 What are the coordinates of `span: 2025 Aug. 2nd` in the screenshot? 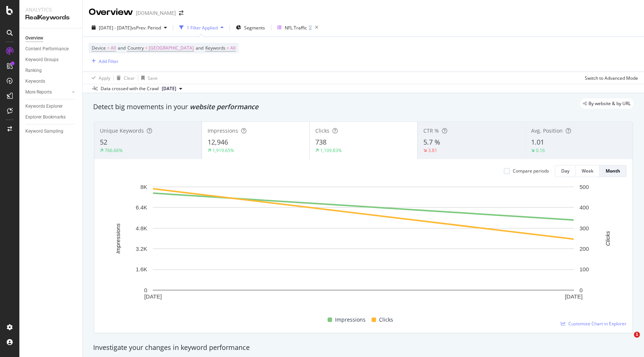 It's located at (169, 89).